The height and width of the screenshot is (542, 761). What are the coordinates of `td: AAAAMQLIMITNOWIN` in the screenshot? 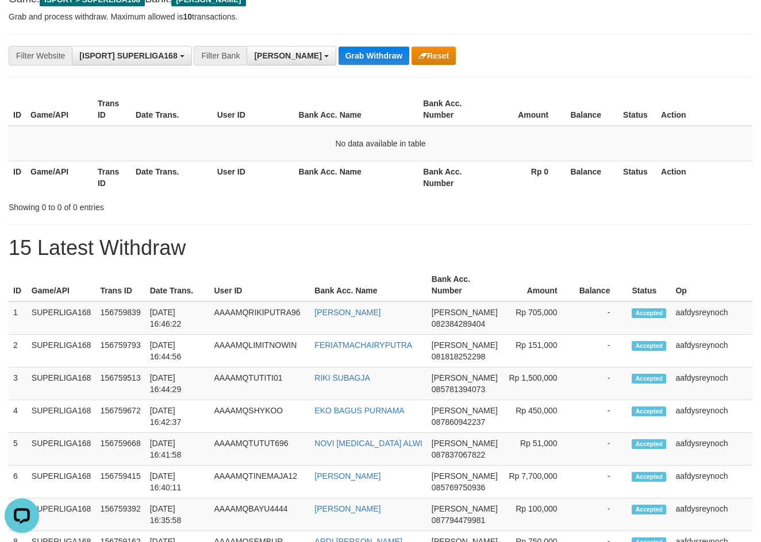 It's located at (259, 351).